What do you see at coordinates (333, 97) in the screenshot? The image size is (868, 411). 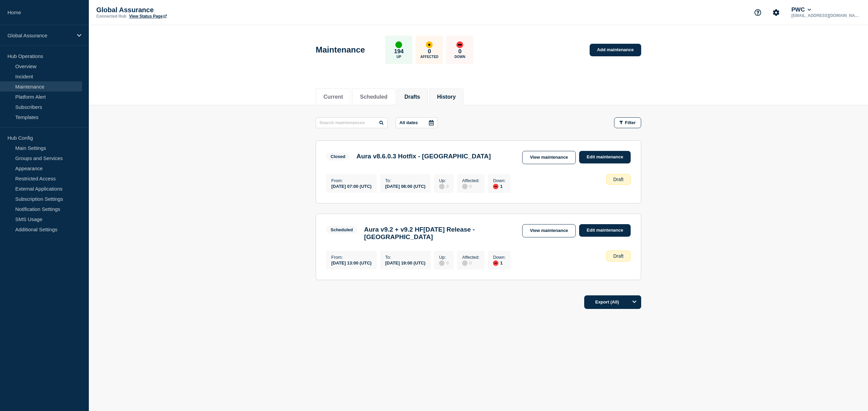 I see `button: Current` at bounding box center [333, 97].